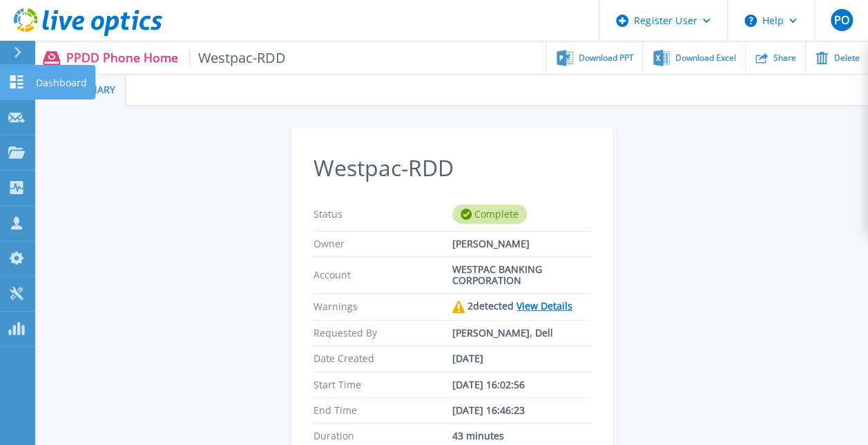 This screenshot has width=868, height=445. What do you see at coordinates (383, 384) in the screenshot?
I see `p: Start Time` at bounding box center [383, 384].